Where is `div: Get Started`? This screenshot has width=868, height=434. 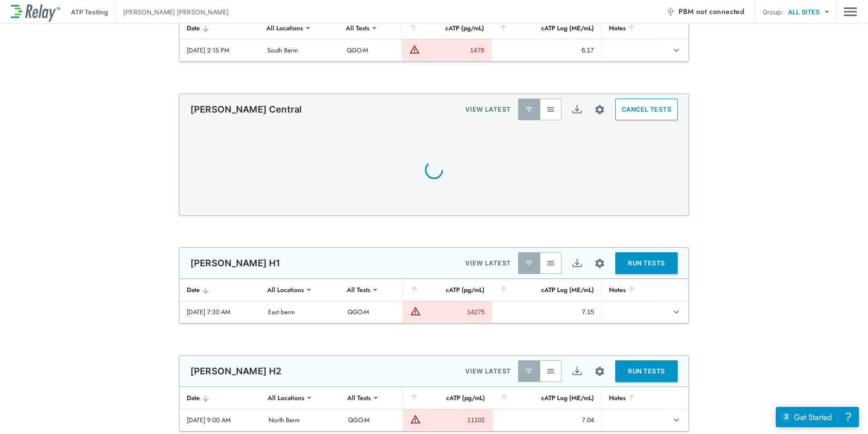
div: Get Started is located at coordinates (37, 10).